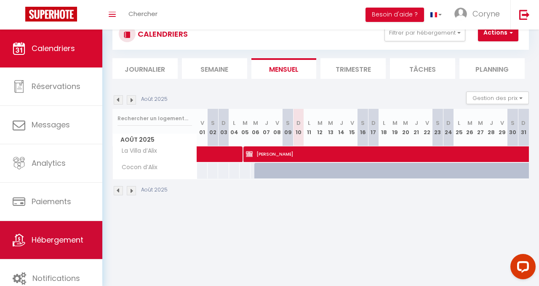  I want to click on span: Hébergement, so click(57, 239).